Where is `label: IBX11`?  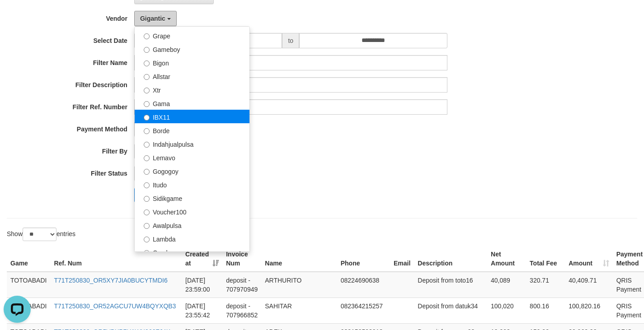
label: IBX11 is located at coordinates (192, 117).